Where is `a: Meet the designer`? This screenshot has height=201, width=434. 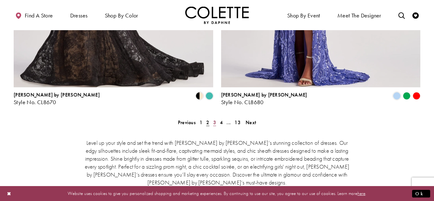
a: Meet the designer is located at coordinates (359, 15).